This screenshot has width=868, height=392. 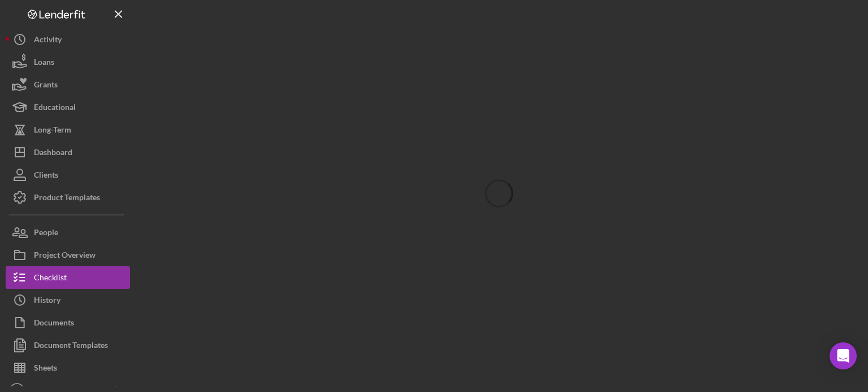 What do you see at coordinates (44, 63) in the screenshot?
I see `div: Loans` at bounding box center [44, 63].